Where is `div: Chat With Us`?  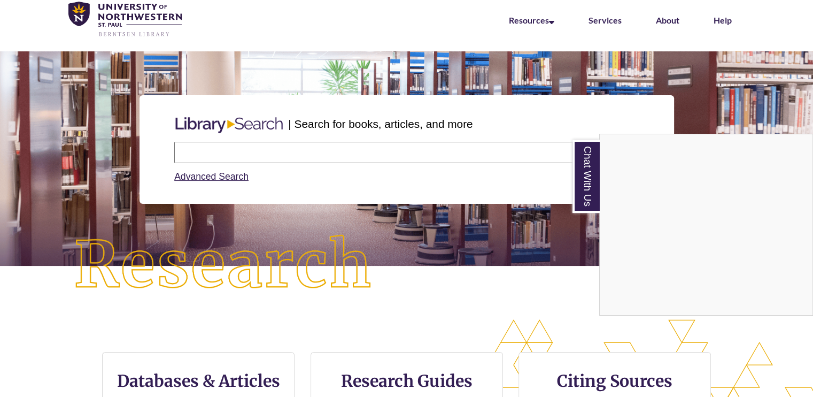 div: Chat With Us is located at coordinates (706, 225).